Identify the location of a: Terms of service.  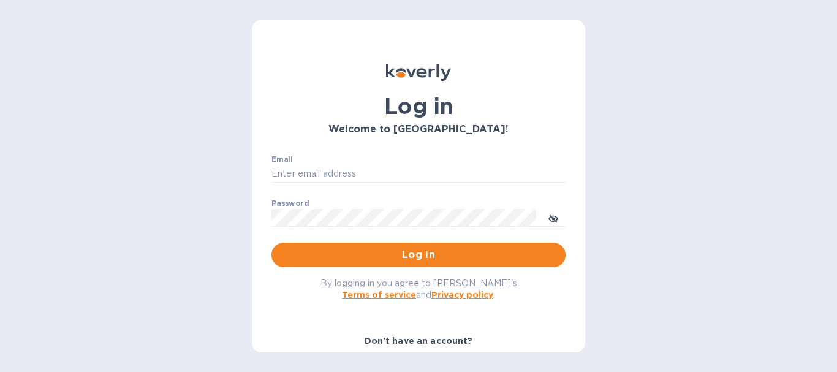
(379, 295).